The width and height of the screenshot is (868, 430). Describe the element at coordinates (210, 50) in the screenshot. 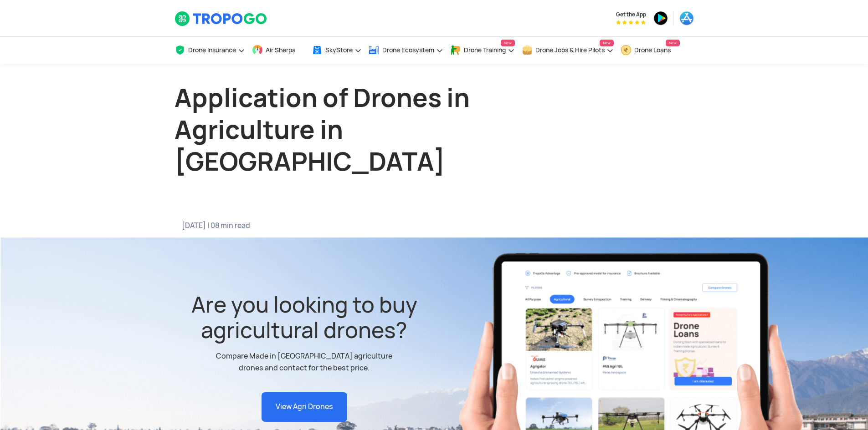

I see `a: Drone Insurance` at that location.